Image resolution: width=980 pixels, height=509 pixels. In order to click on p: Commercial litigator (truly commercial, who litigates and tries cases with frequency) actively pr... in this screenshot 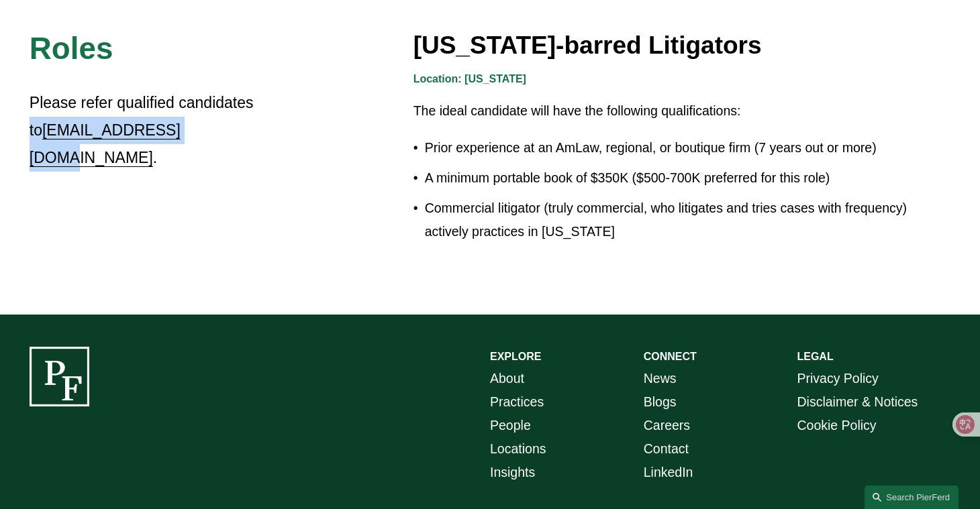, I will do `click(688, 220)`.